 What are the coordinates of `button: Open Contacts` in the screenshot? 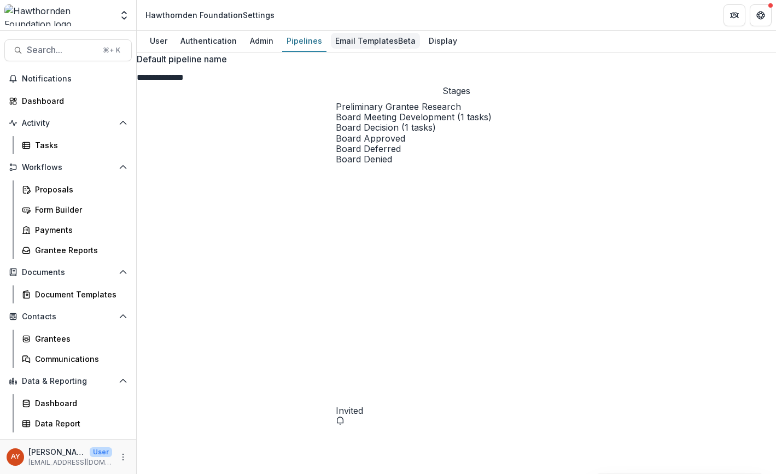 It's located at (68, 317).